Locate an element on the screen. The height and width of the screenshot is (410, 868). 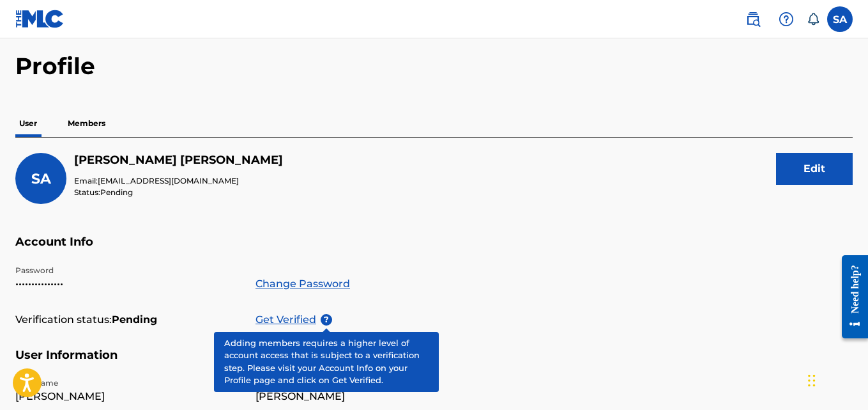
strong: Pending is located at coordinates (134, 320).